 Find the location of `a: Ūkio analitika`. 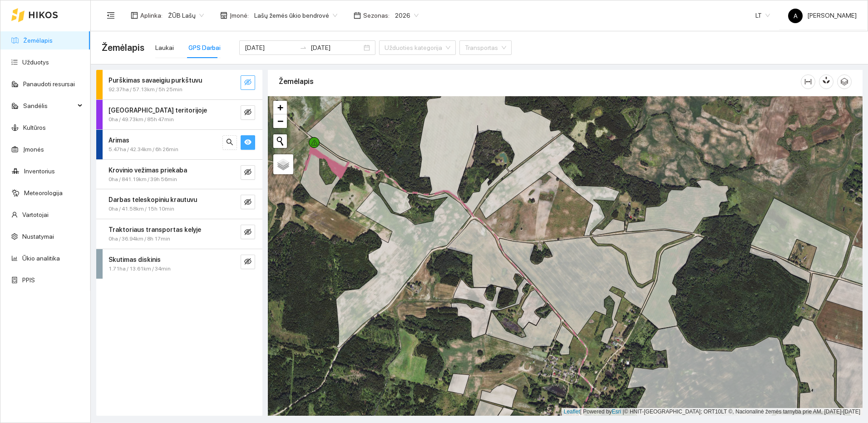

a: Ūkio analitika is located at coordinates (41, 258).